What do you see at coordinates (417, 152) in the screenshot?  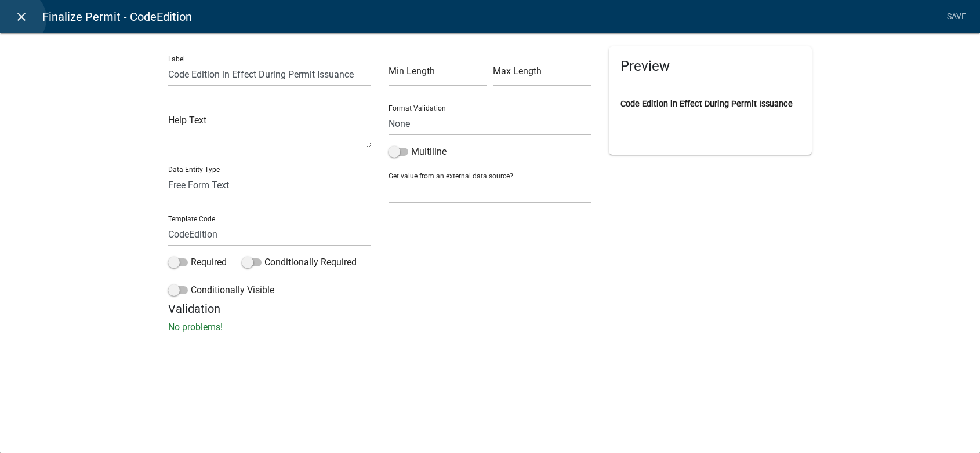 I see `label: Multiline` at bounding box center [417, 152].